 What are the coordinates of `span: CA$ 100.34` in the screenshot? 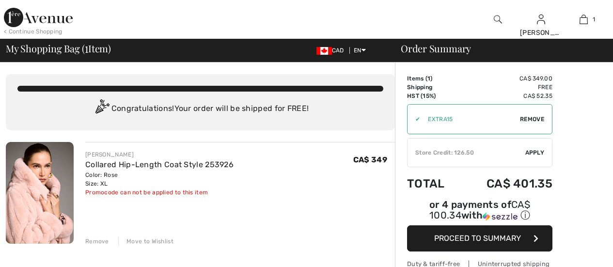 It's located at (480, 210).